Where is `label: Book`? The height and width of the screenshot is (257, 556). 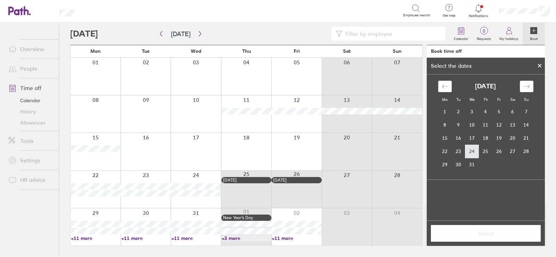 label: Book is located at coordinates (534, 38).